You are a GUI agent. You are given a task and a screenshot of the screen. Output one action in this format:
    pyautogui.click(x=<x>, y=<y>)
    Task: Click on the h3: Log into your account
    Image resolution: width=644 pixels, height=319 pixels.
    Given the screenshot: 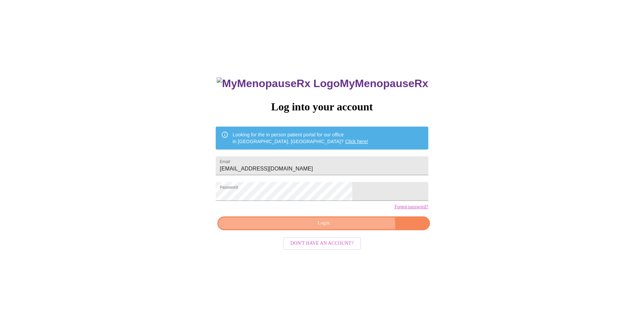 What is the action you would take?
    pyautogui.click(x=322, y=107)
    